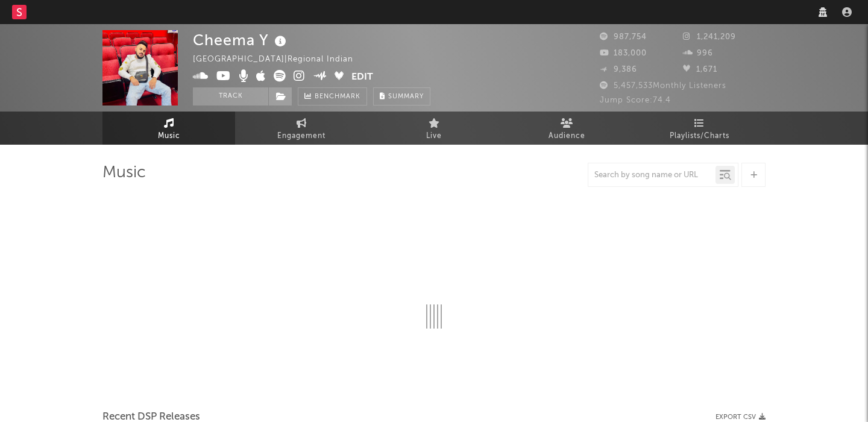 The height and width of the screenshot is (422, 868). Describe the element at coordinates (663, 86) in the screenshot. I see `span: 5,457,533 Monthly Listeners` at that location.